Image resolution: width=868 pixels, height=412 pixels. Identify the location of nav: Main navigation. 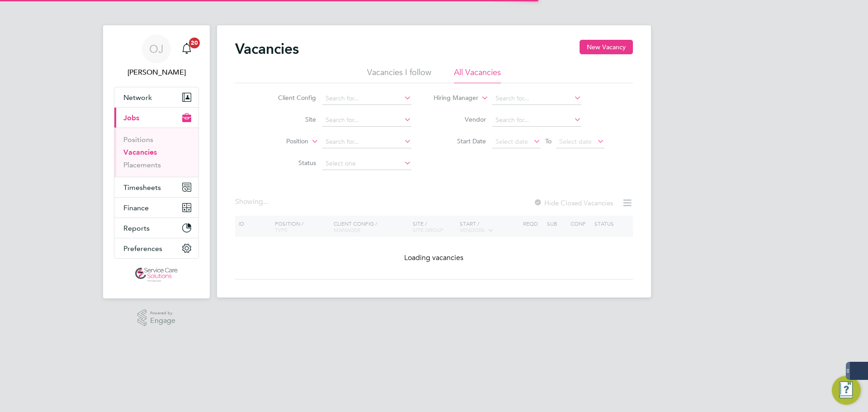
(156, 162).